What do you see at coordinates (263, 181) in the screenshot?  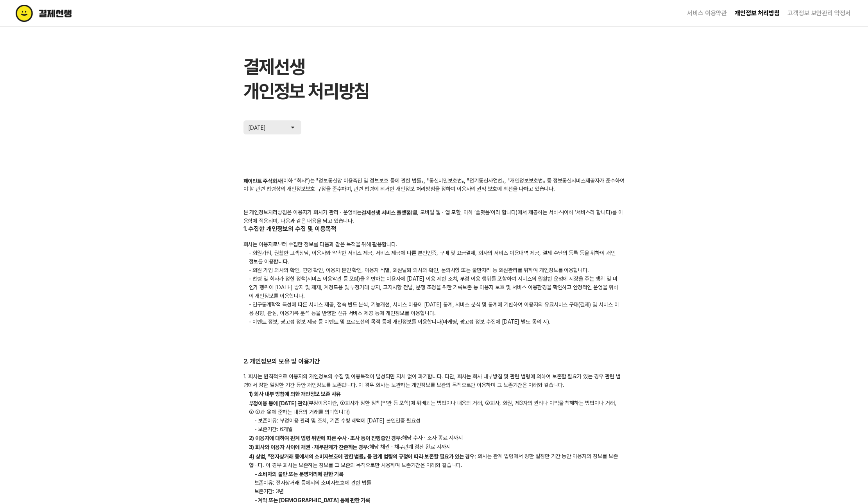 I see `b: 페이민트 주식회사` at bounding box center [263, 181].